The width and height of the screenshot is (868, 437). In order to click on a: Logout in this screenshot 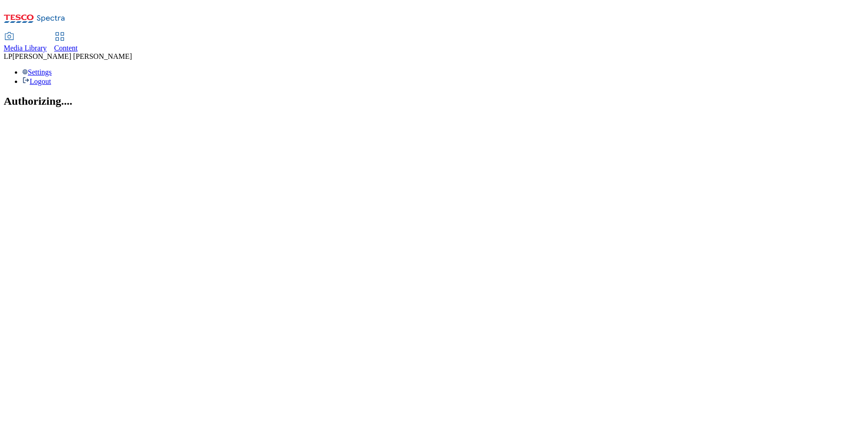, I will do `click(36, 81)`.